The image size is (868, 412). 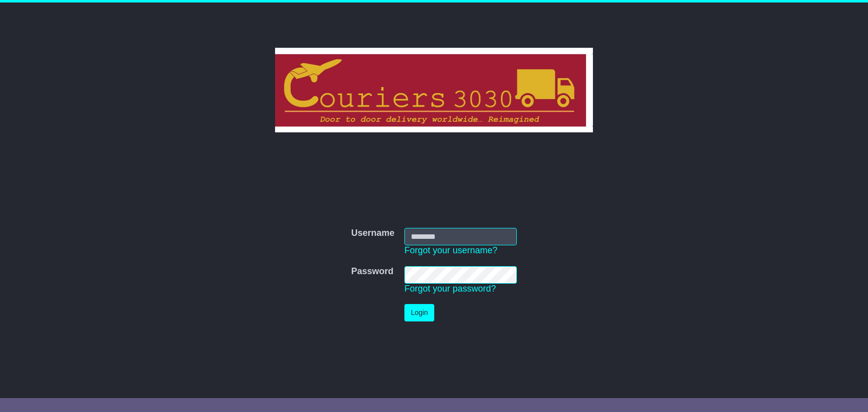 What do you see at coordinates (434, 90) in the screenshot?
I see `img: Couriers 3030` at bounding box center [434, 90].